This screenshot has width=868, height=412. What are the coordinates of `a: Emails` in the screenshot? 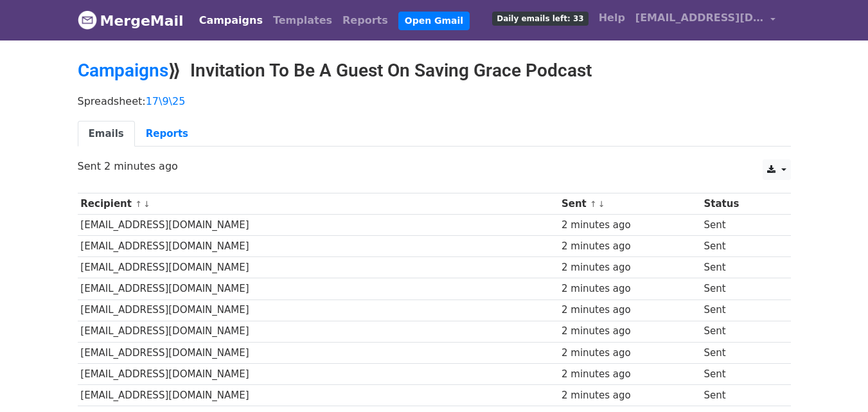 It's located at (106, 134).